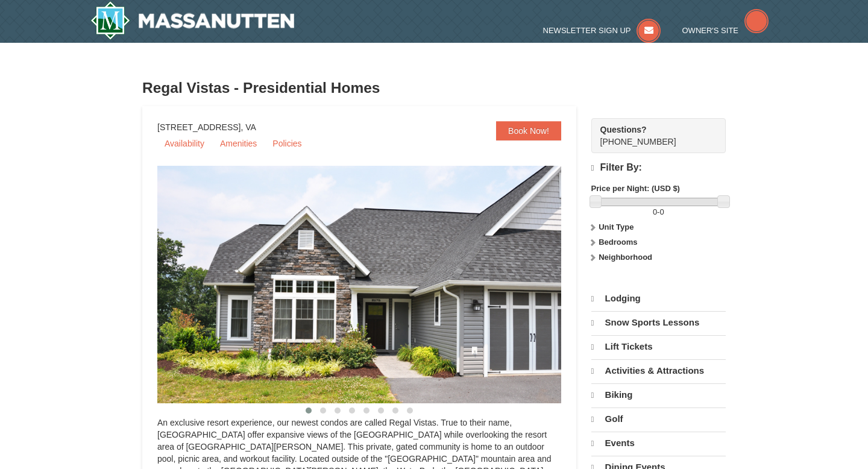 Image resolution: width=868 pixels, height=469 pixels. I want to click on a: Snow Sports Lessons, so click(658, 322).